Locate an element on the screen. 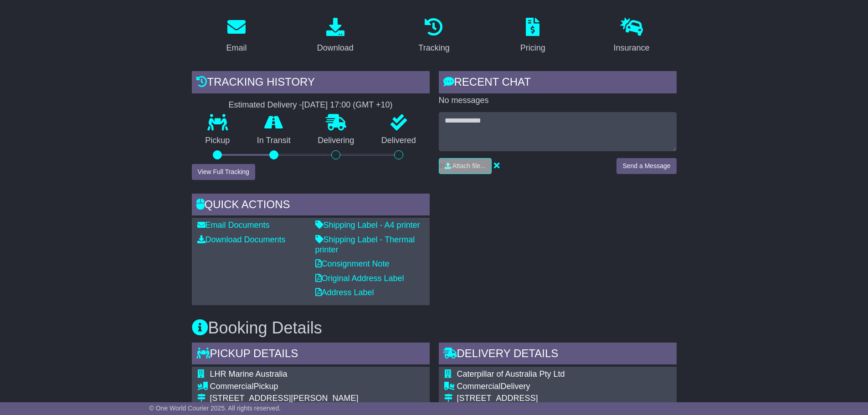  button: View Full Tracking is located at coordinates (223, 172).